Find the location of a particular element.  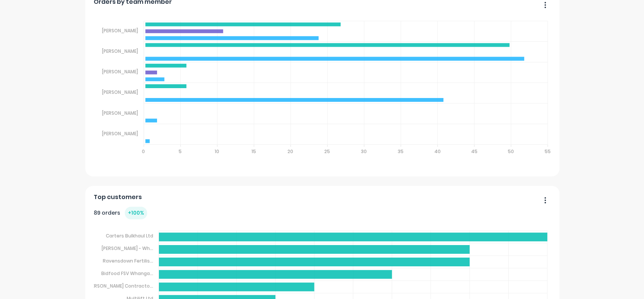

tspan: Ravensdown Fertilis... is located at coordinates (128, 261).